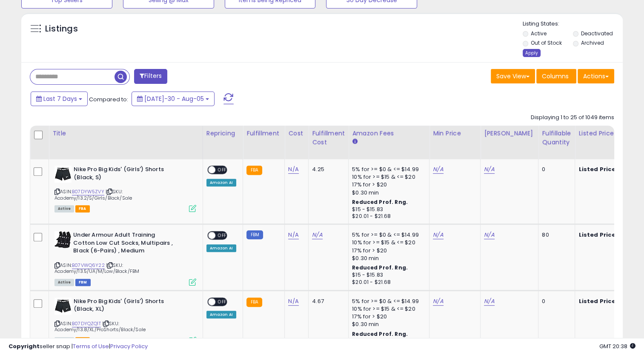 This screenshot has height=355, width=644. I want to click on button: Columns, so click(557, 76).